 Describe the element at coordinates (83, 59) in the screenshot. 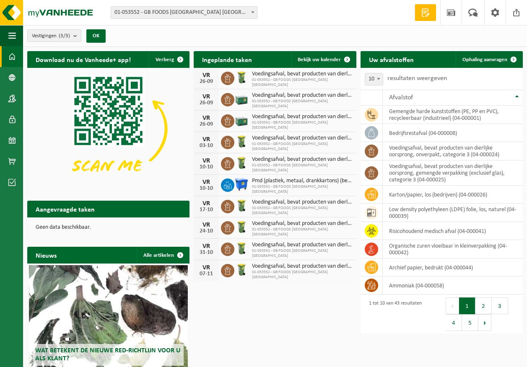

I see `h2: Download nu de Vanheede+ app!` at that location.